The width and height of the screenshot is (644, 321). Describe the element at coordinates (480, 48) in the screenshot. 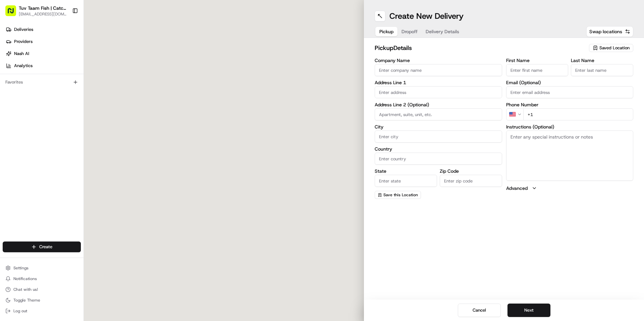

I see `h2: pickup Details` at that location.